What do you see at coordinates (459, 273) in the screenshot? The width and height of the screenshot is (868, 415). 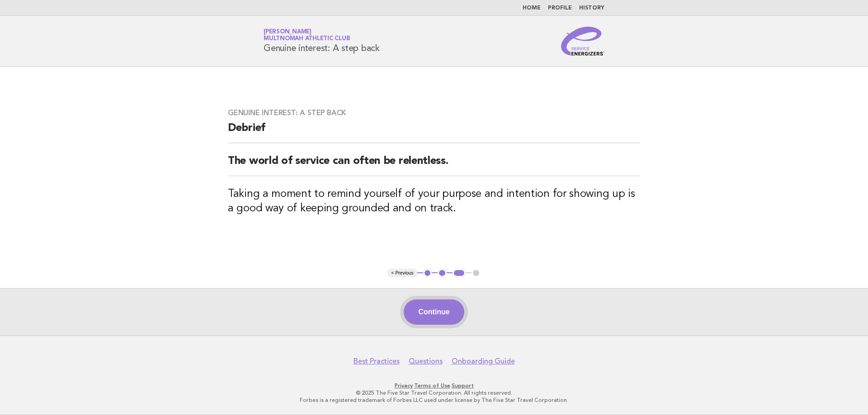 I see `button: 3` at bounding box center [459, 273].